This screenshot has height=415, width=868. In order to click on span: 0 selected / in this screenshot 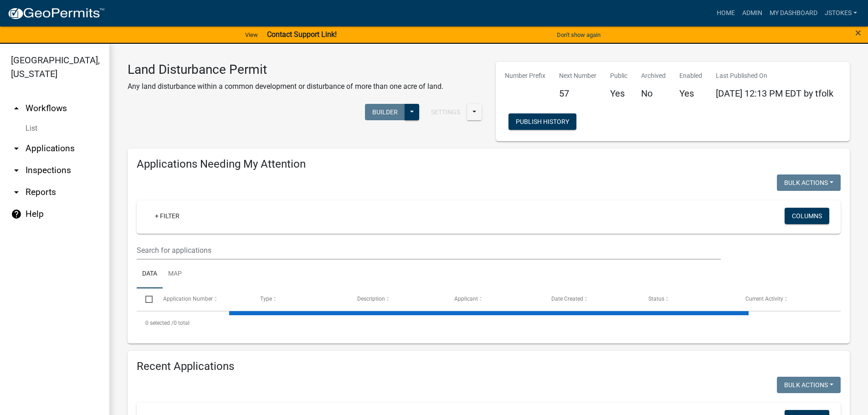, I will do `click(159, 323)`.